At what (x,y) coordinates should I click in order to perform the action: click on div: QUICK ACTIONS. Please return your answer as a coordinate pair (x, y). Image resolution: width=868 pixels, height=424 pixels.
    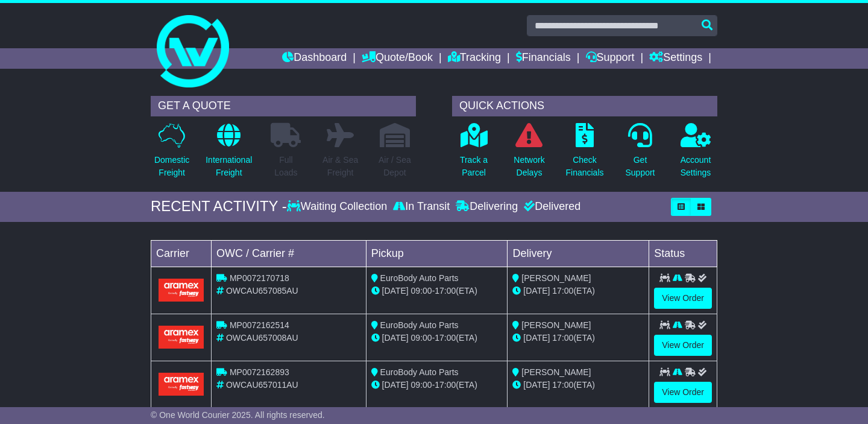
    Looking at the image, I should click on (585, 106).